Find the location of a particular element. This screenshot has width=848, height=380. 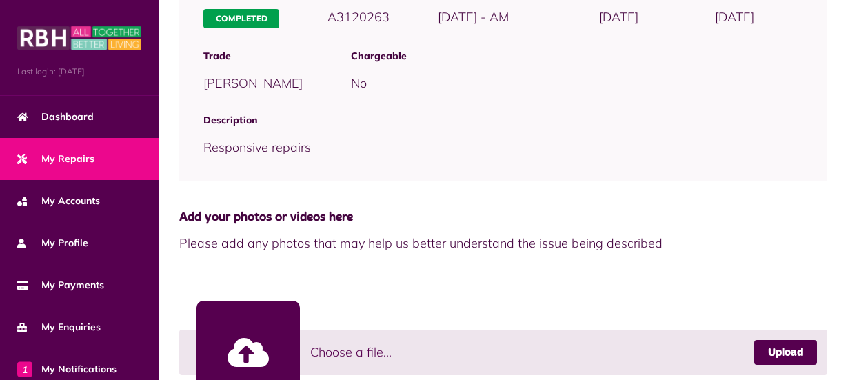

span: A3120263 is located at coordinates (359, 17).